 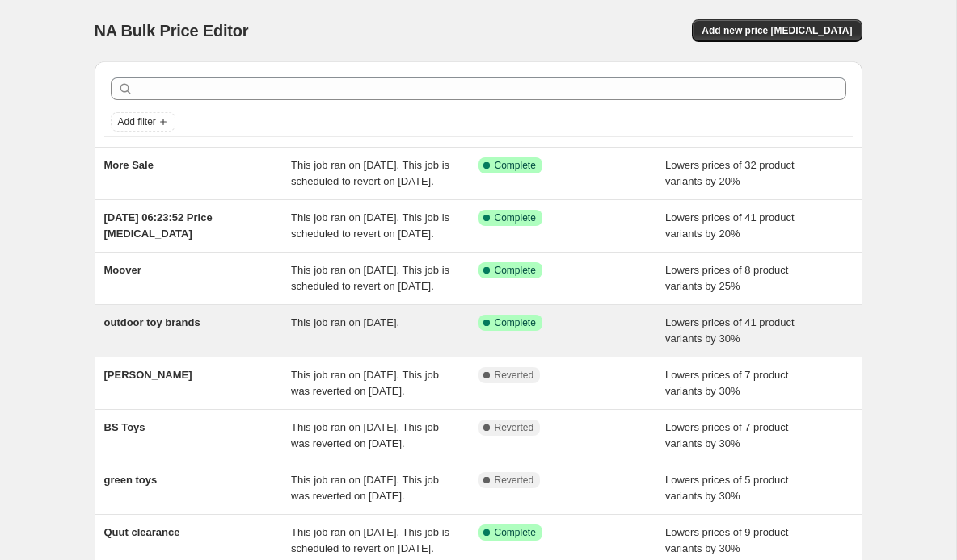 What do you see at coordinates (142, 532) in the screenshot?
I see `span: Quut clearance` at bounding box center [142, 532].